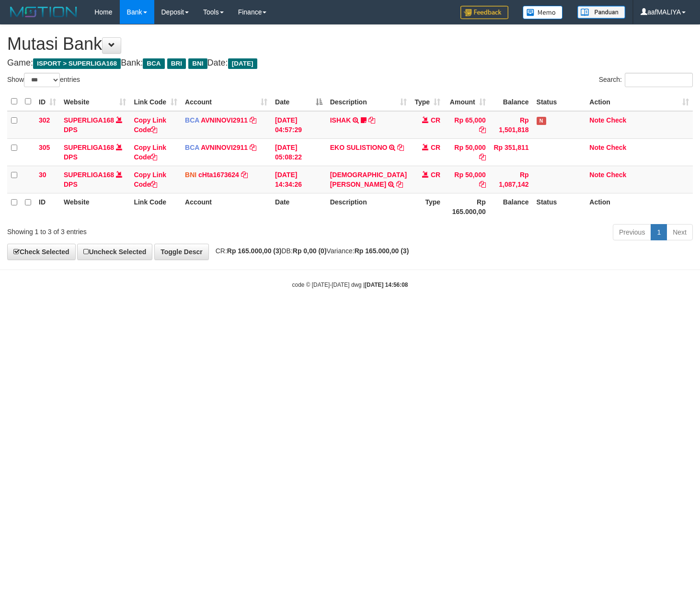  I want to click on a: Uncheck Selected, so click(114, 252).